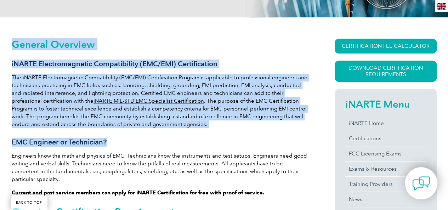 The width and height of the screenshot is (448, 210). What do you see at coordinates (385, 138) in the screenshot?
I see `a: Certifications` at bounding box center [385, 138].